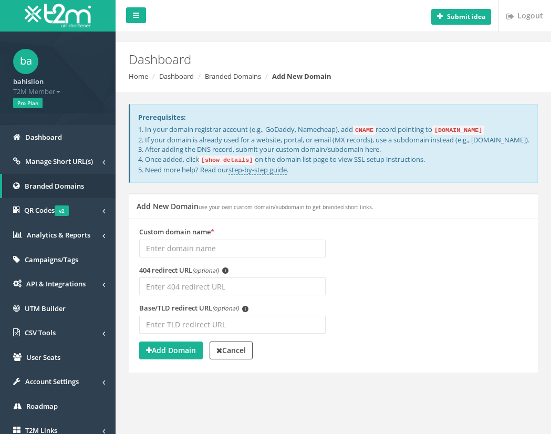  I want to click on span: UTM Builder, so click(45, 308).